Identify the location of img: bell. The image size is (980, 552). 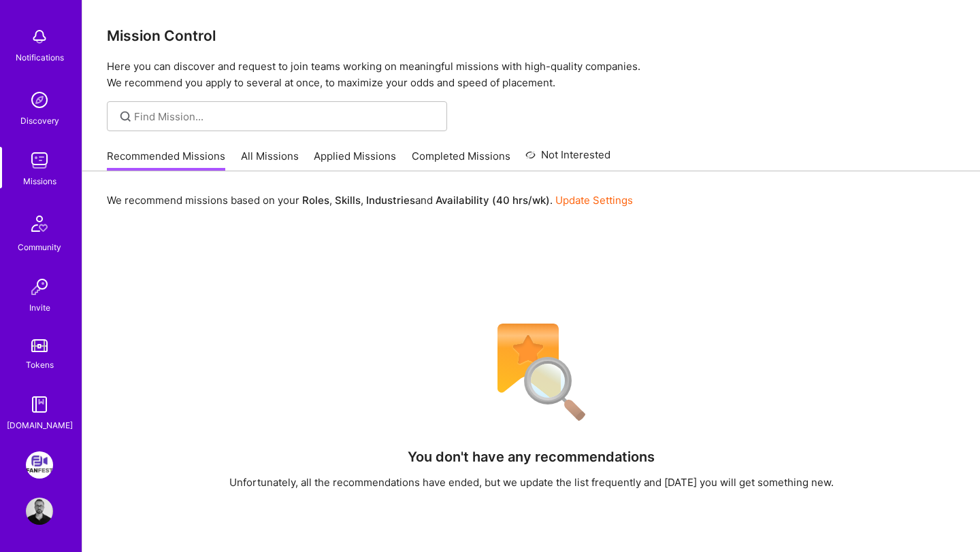
(39, 37).